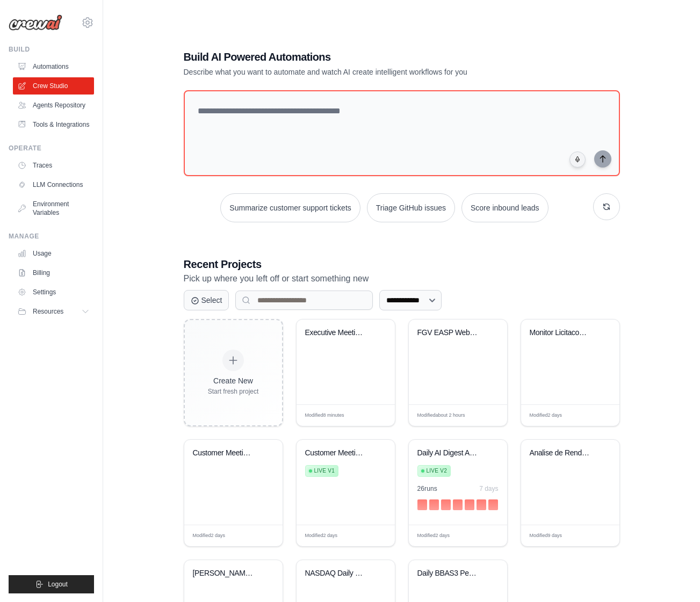 The image size is (700, 602). I want to click on button: Score inbound leads, so click(506, 208).